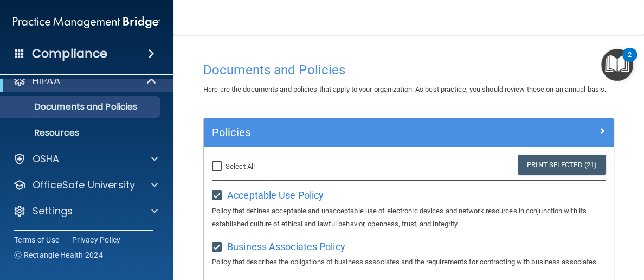 Image resolution: width=644 pixels, height=280 pixels. Describe the element at coordinates (409, 217) in the screenshot. I see `p: Policy that defines acceptable and unacceptable use of electronic devices and network resources i...` at that location.